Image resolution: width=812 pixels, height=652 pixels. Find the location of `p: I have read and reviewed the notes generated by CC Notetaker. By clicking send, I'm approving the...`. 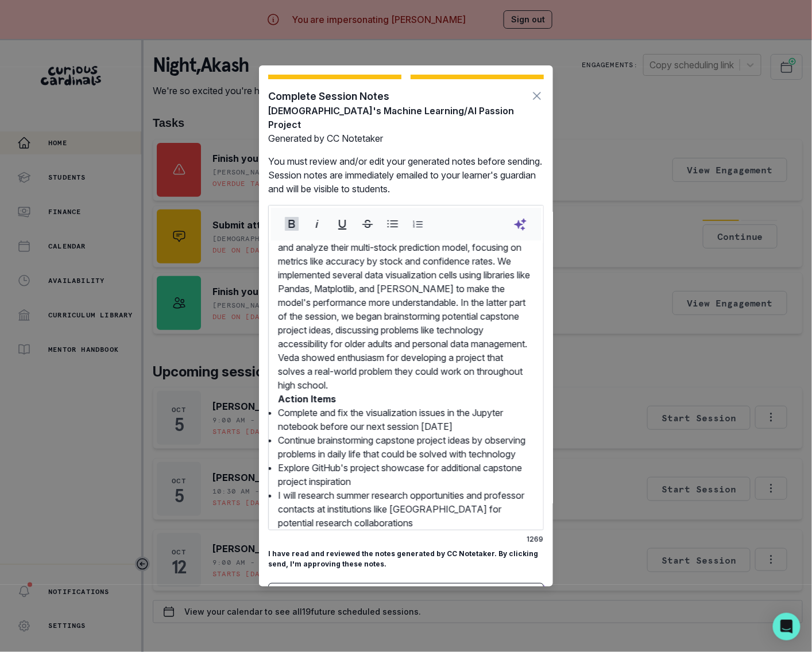

p: I have read and reviewed the notes generated by CC Notetaker. By clicking send, I'm approving the... is located at coordinates (406, 559).